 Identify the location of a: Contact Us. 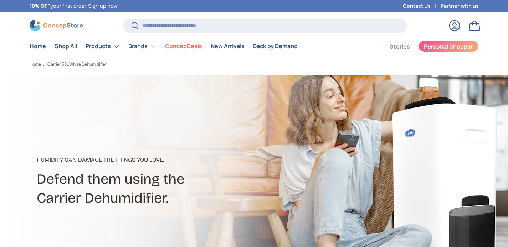
(422, 6).